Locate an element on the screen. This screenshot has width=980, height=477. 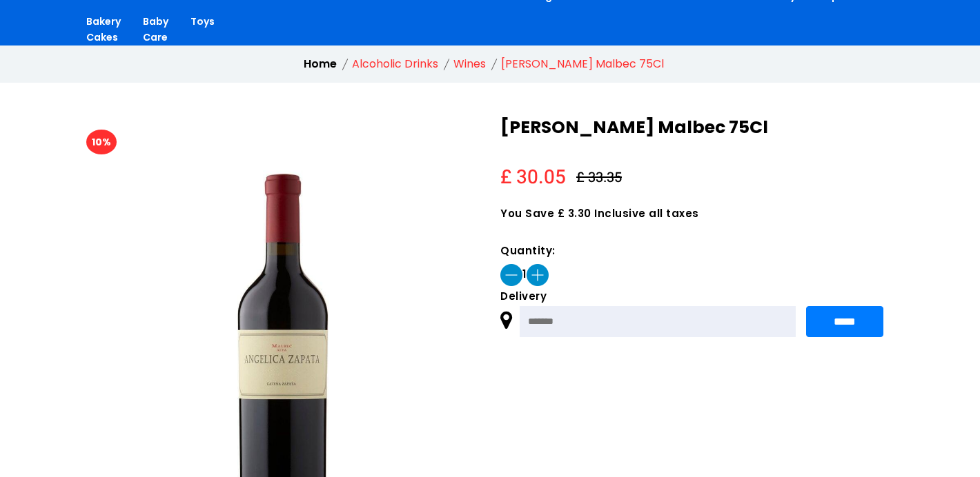
a: Home is located at coordinates (320, 63).